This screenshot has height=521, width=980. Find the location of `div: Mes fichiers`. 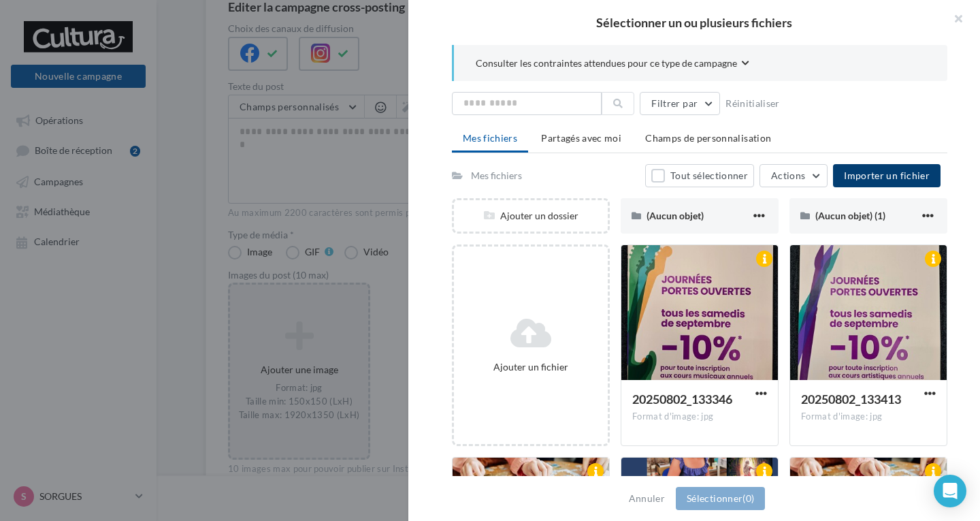

div: Mes fichiers is located at coordinates (496, 176).